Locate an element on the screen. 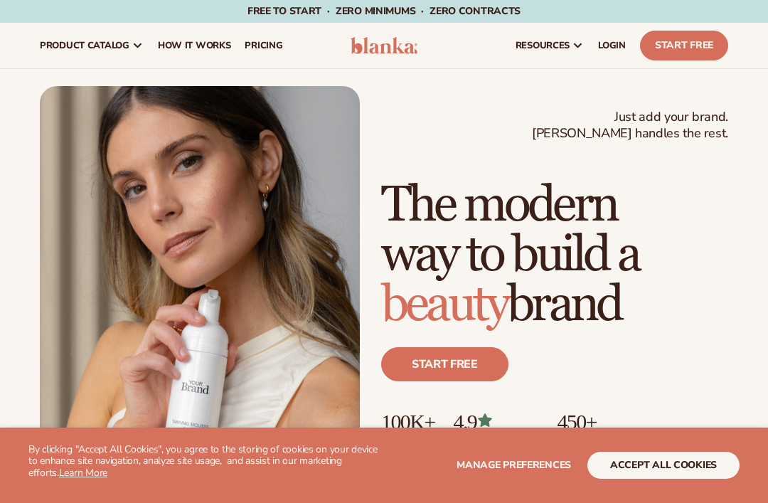 The height and width of the screenshot is (503, 768). a: logo is located at coordinates (383, 46).